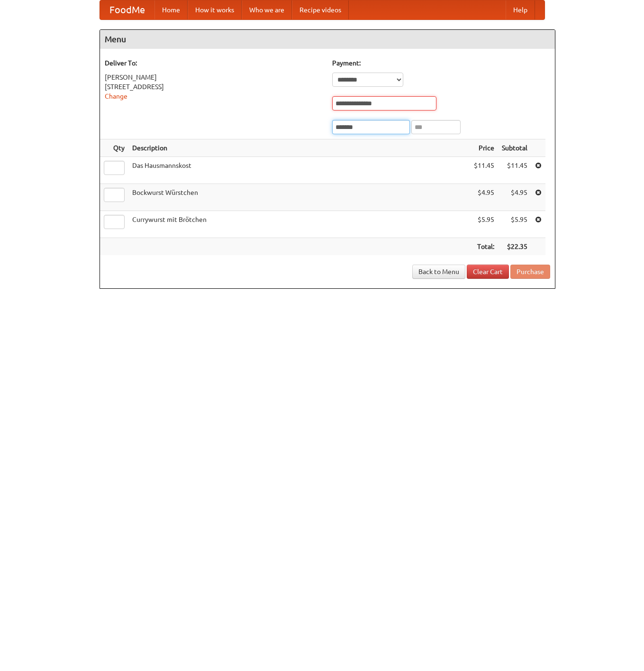 This screenshot has height=671, width=644. What do you see at coordinates (530, 272) in the screenshot?
I see `button: Purchase` at bounding box center [530, 272].